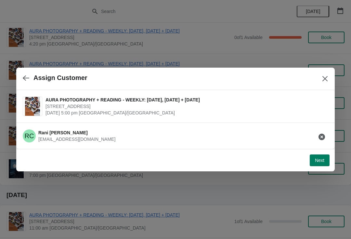 The height and width of the screenshot is (239, 351). Describe the element at coordinates (29, 136) in the screenshot. I see `text: RC` at that location.